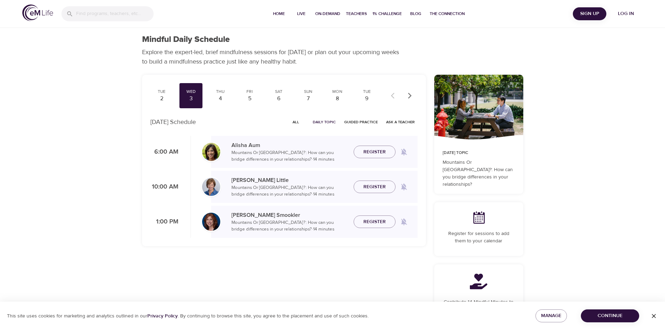  Describe the element at coordinates (337, 91) in the screenshot. I see `div: Mon` at that location.